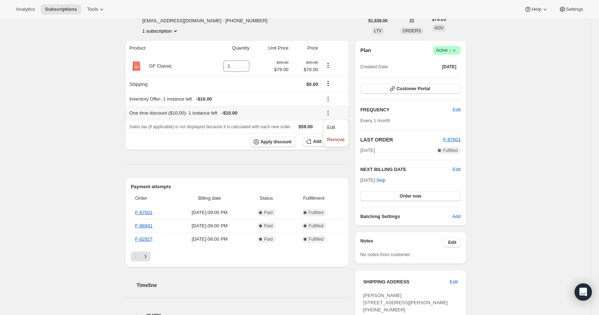 The image size is (599, 315). What do you see at coordinates (152, 198) in the screenshot?
I see `th: Order` at bounding box center [152, 198].